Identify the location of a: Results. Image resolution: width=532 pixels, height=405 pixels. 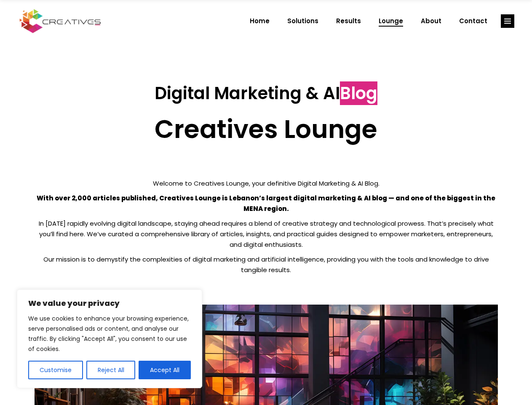
(349, 21).